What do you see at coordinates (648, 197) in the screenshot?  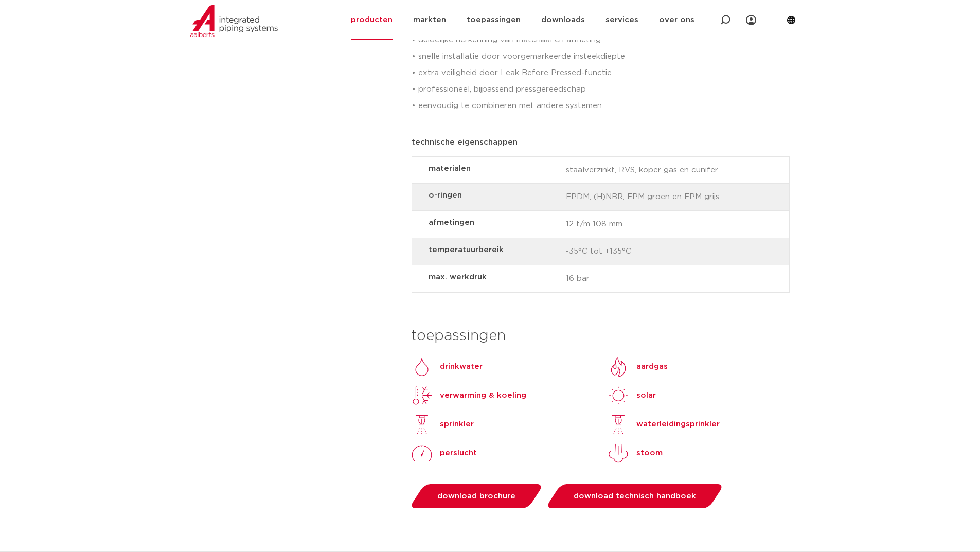 I see `span: EPDM, (H)NBR, FPM groen en FPM grijs` at bounding box center [648, 197].